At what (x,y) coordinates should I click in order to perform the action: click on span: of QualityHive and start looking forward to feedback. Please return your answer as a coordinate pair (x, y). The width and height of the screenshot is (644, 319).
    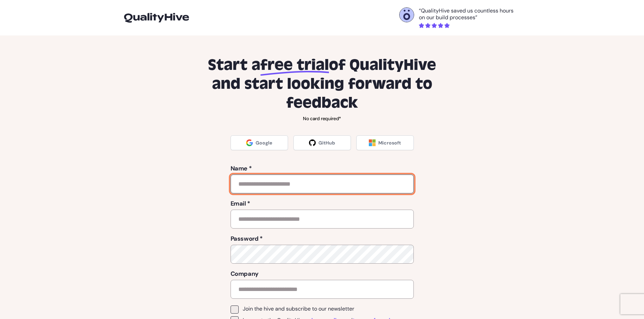
    Looking at the image, I should click on (324, 84).